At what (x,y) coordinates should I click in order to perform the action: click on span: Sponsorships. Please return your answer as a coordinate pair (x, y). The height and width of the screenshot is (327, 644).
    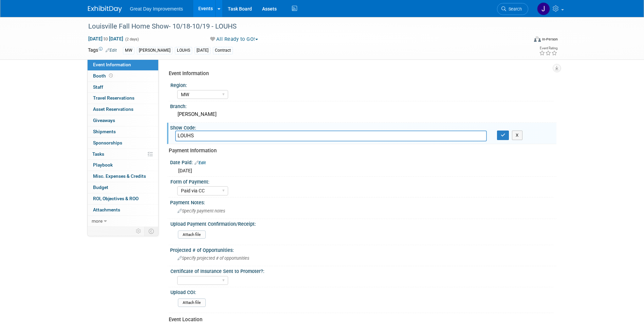
    Looking at the image, I should click on (108, 143).